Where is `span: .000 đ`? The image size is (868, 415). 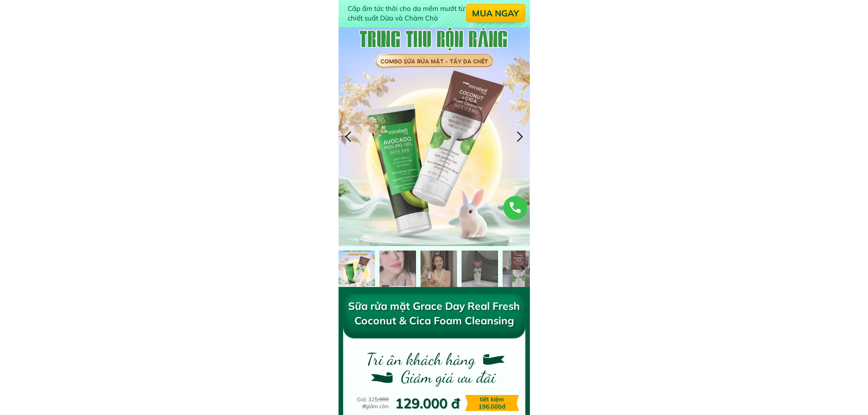
span: .000 đ is located at coordinates (375, 403).